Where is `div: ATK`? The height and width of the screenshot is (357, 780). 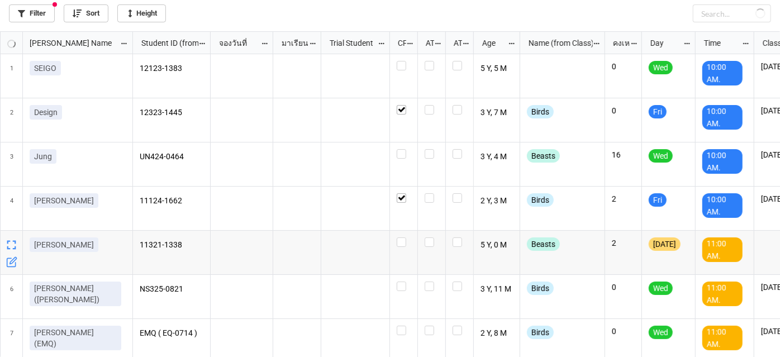 div: ATK is located at coordinates (455, 43).